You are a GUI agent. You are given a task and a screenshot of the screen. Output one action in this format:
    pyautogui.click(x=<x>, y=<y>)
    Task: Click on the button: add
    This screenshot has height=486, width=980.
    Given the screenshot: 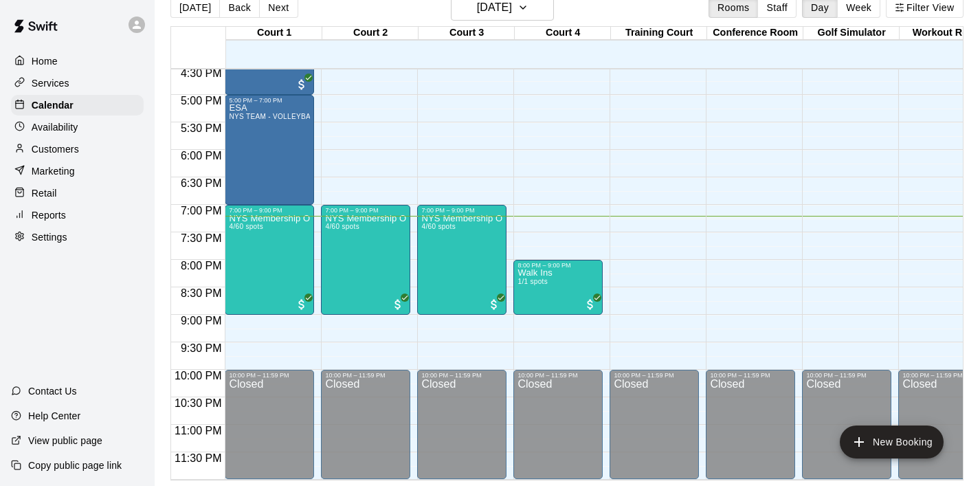 What is the action you would take?
    pyautogui.click(x=891, y=441)
    